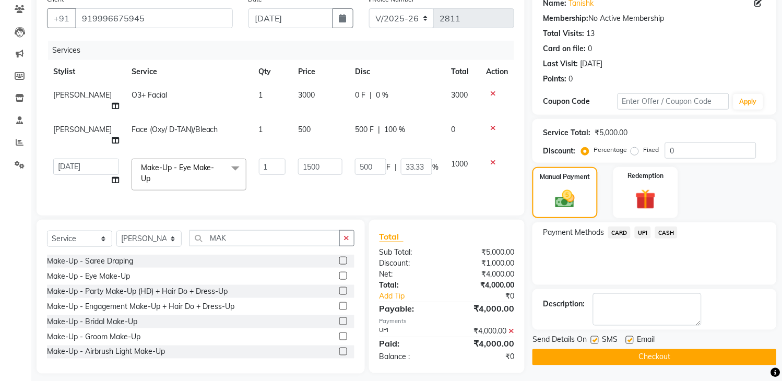  I want to click on label: Manual Payment, so click(565, 177).